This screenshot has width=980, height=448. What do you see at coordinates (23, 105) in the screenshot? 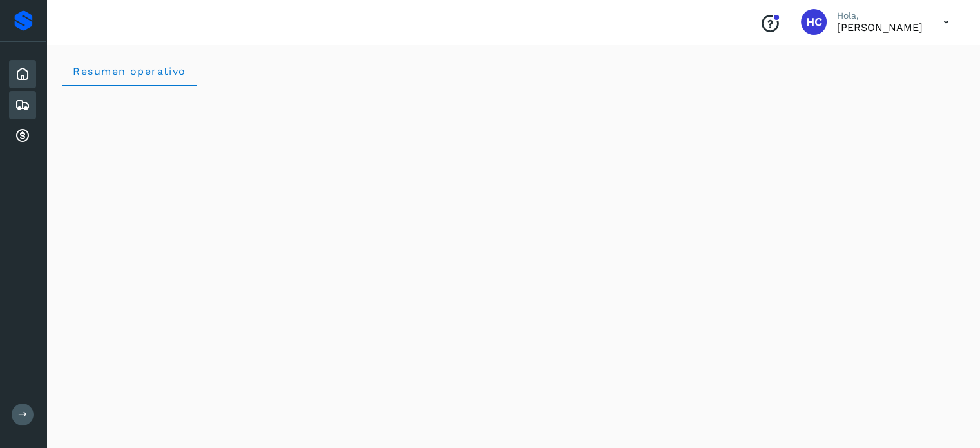
I see `div: Embarques` at bounding box center [23, 105].